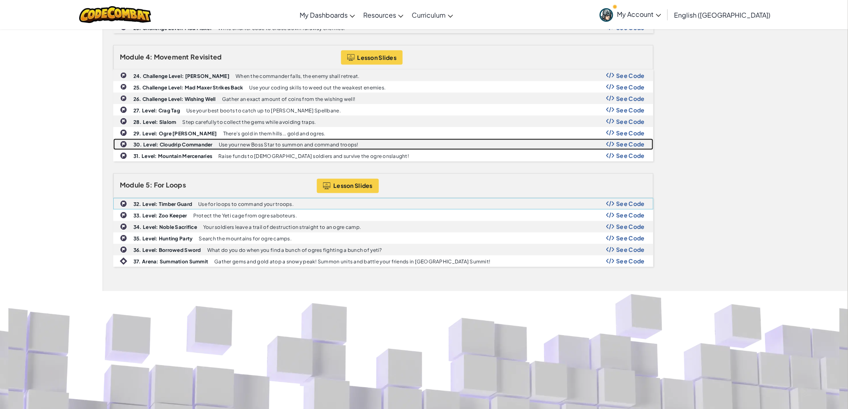  I want to click on b: 36. Level: Borrowed Sword, so click(167, 251).